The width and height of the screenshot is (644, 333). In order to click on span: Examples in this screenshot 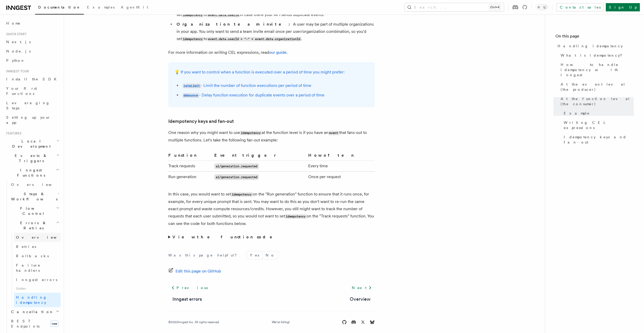, I will do `click(101, 7)`.